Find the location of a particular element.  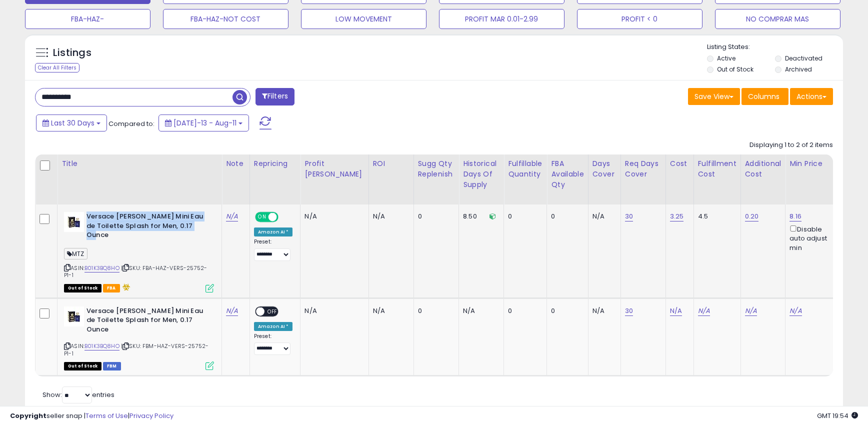

strong: Copyright is located at coordinates (28, 415).